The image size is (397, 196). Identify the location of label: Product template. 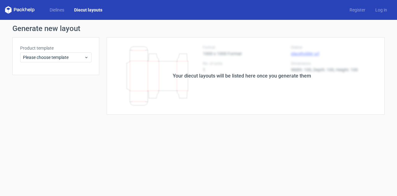
(56, 48).